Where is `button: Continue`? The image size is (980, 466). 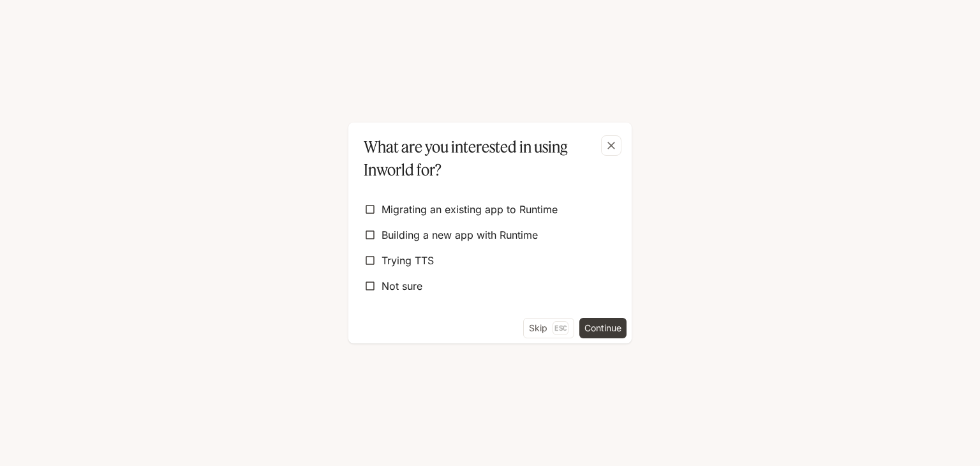
button: Continue is located at coordinates (603, 328).